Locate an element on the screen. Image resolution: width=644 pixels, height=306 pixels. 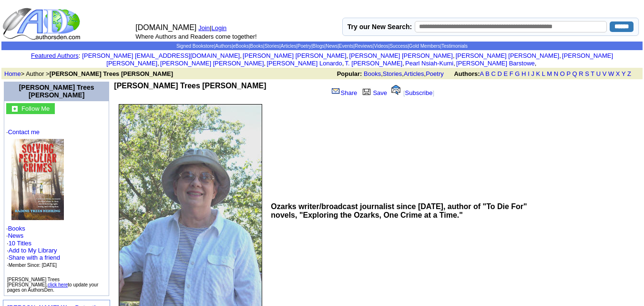
a: F is located at coordinates (512, 73).